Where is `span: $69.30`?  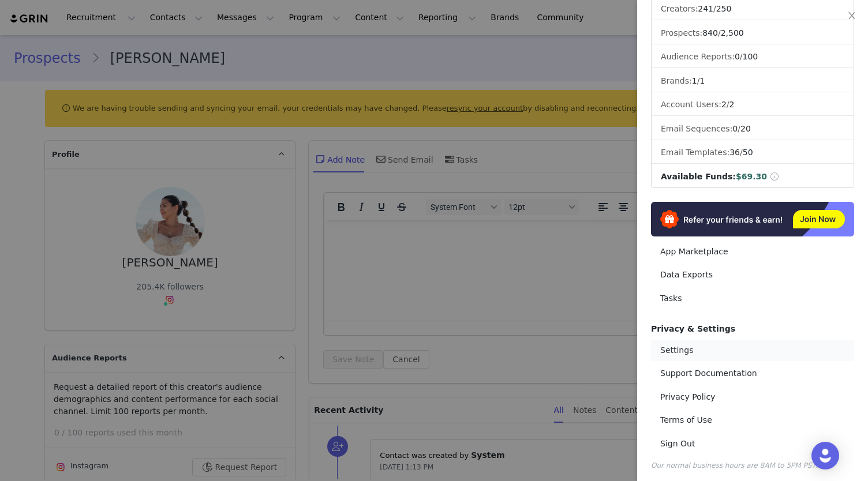 span: $69.30 is located at coordinates (752, 176).